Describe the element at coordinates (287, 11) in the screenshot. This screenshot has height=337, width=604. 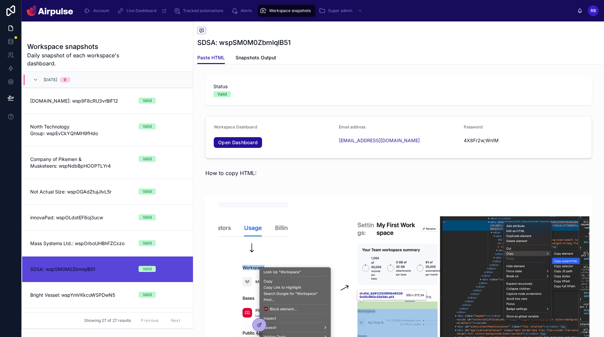
I see `a: Workspace snapshots` at that location.